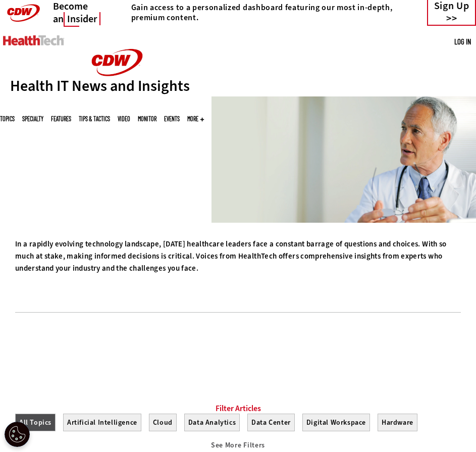  What do you see at coordinates (212, 422) in the screenshot?
I see `button: Data Analytics` at bounding box center [212, 422].